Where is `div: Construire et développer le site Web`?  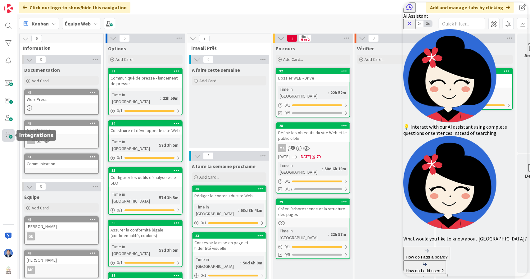 div: Construire et développer le site Web is located at coordinates (145, 130).